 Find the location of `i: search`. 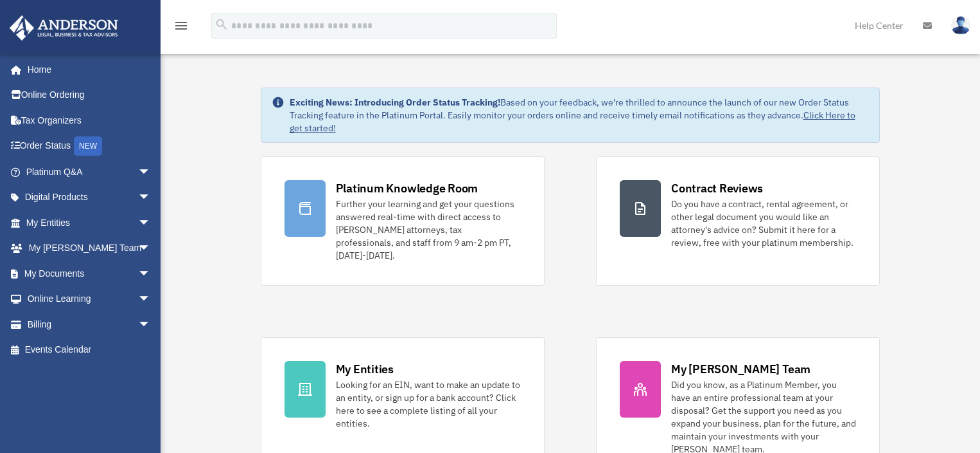

i: search is located at coordinates (221, 24).